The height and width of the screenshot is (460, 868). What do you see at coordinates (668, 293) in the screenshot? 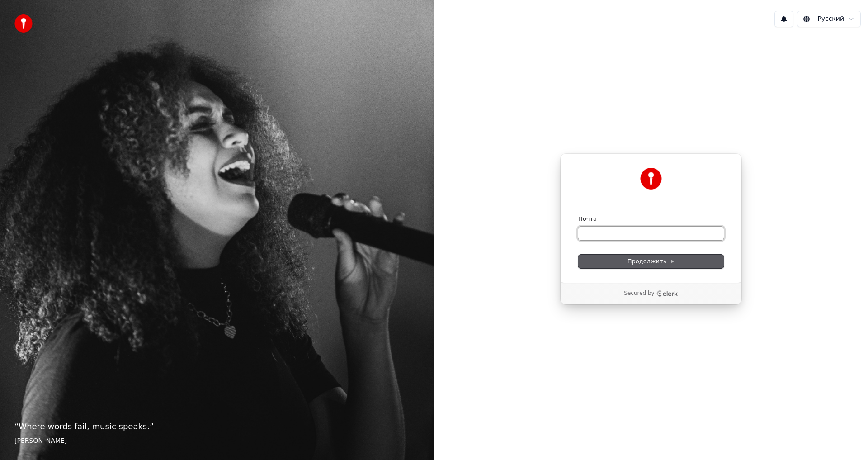
I see `a: Clerk logo` at bounding box center [668, 293].